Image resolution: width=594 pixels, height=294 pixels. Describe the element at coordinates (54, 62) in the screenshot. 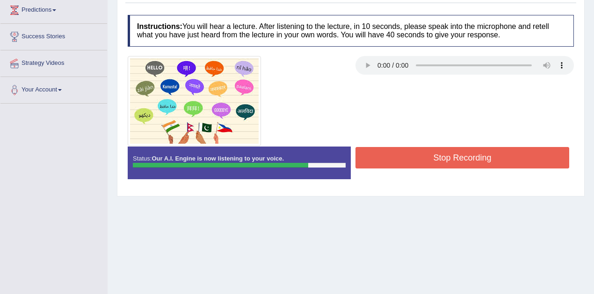

I see `a: Strategy Videos` at that location.